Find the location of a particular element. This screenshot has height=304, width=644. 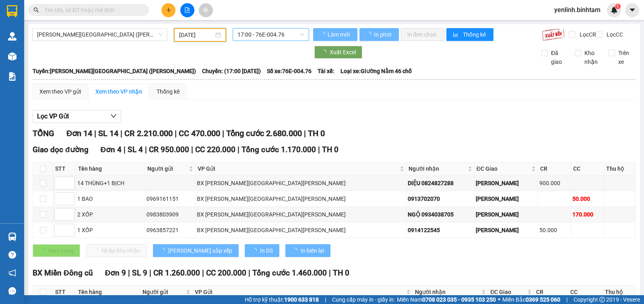

div: 2 XỐP is located at coordinates (110, 215).